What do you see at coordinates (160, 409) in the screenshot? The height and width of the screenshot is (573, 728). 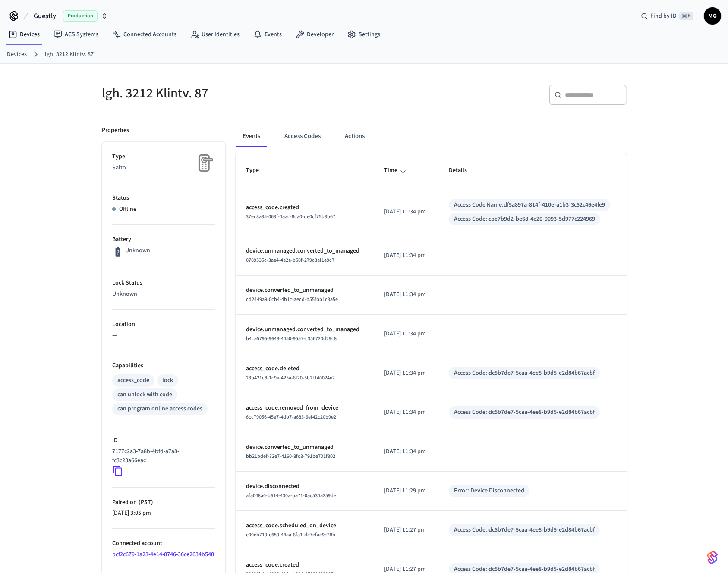 I see `div: can program online access codes` at bounding box center [160, 409].